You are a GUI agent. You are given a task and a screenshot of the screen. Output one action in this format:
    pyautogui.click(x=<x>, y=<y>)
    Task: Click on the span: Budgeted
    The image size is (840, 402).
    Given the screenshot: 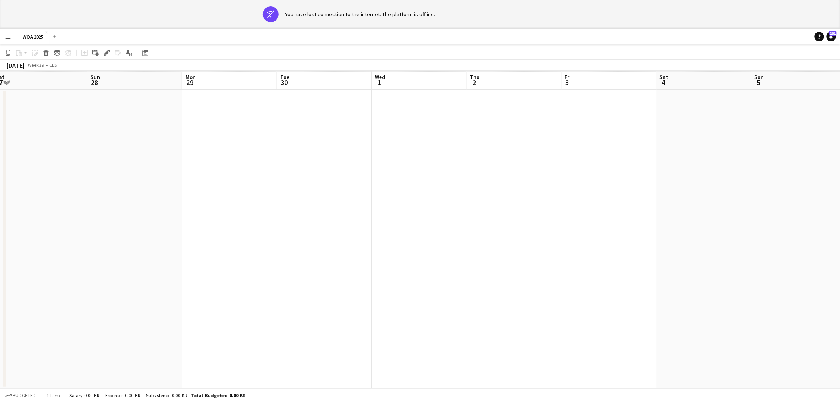 What is the action you would take?
    pyautogui.click(x=24, y=395)
    